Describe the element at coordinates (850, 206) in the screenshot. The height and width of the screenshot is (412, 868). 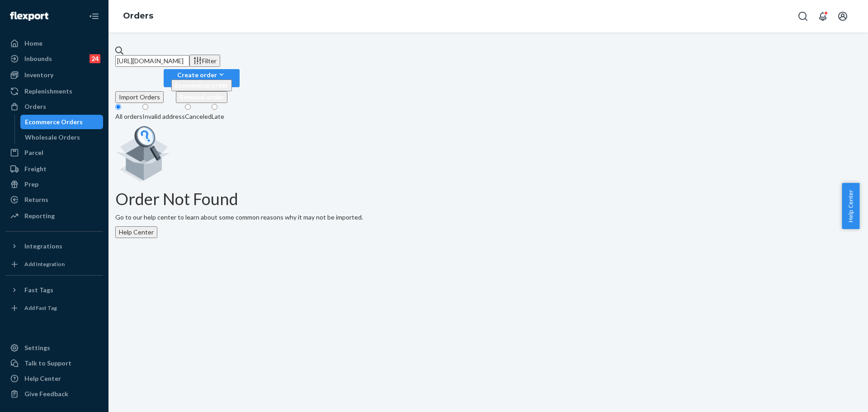
I see `span: Help Center` at that location.